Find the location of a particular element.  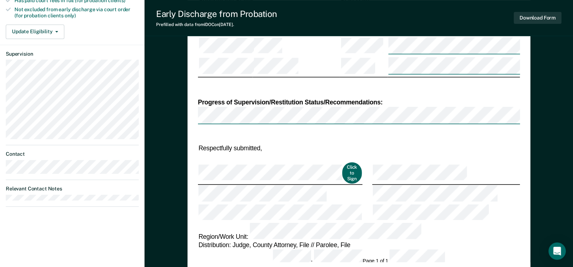

button: Click to Sign is located at coordinates (352, 173).